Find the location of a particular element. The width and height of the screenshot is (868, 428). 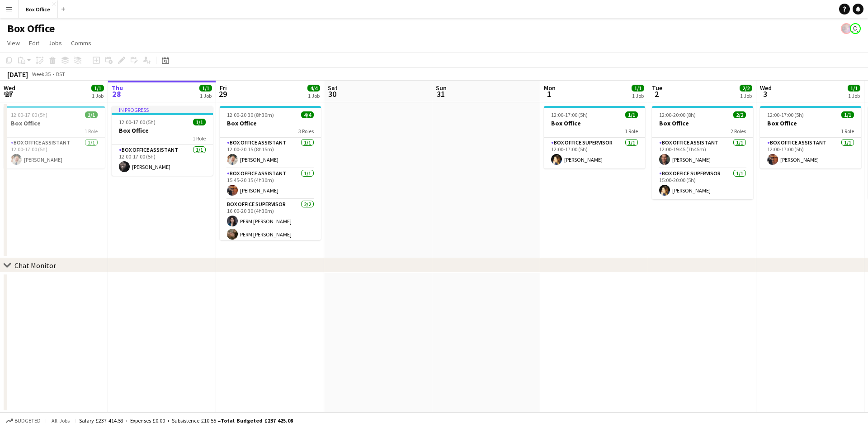

app-user-avatar: Millie Haldane is located at coordinates (855, 28).